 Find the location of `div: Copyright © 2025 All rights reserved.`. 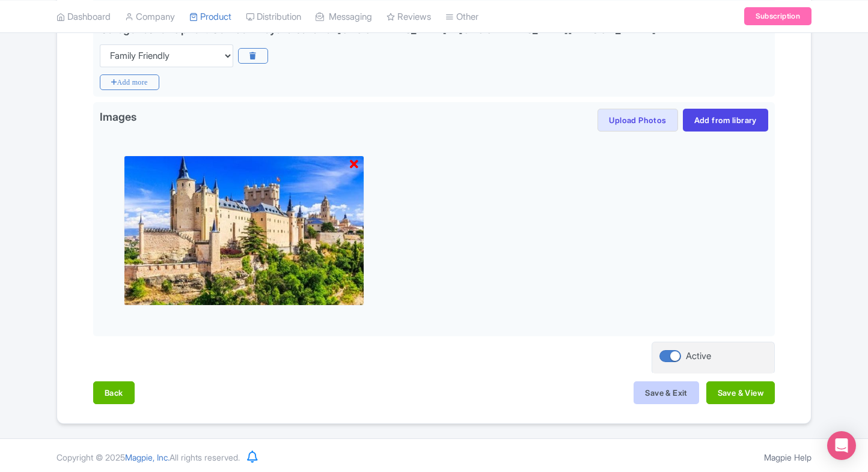

div: Copyright © 2025 All rights reserved. is located at coordinates (148, 457).